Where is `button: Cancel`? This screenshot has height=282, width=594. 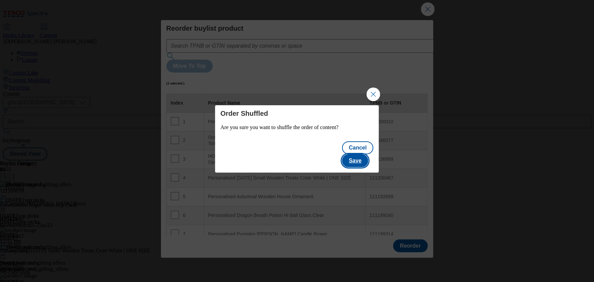 button: Cancel is located at coordinates (358, 148).